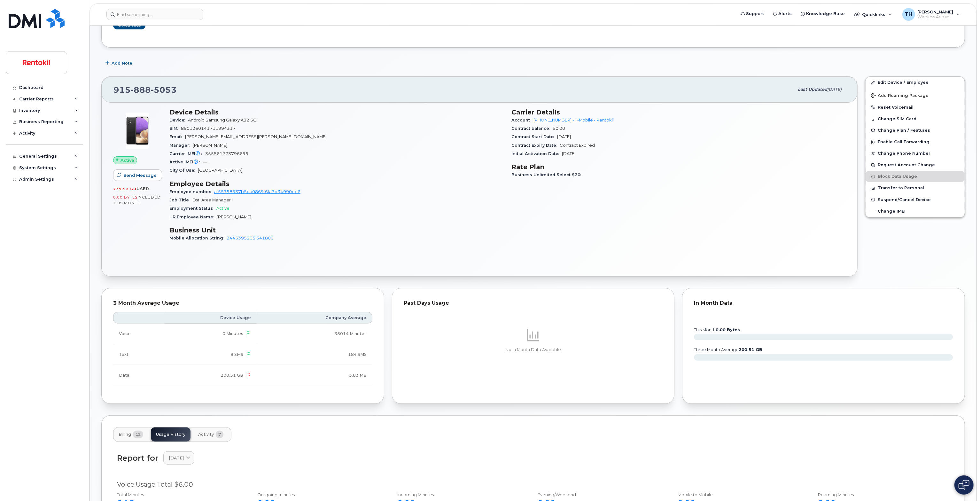 This screenshot has height=501, width=980. What do you see at coordinates (727, 330) in the screenshot?
I see `tspan: 0.00 Bytes` at bounding box center [727, 330].